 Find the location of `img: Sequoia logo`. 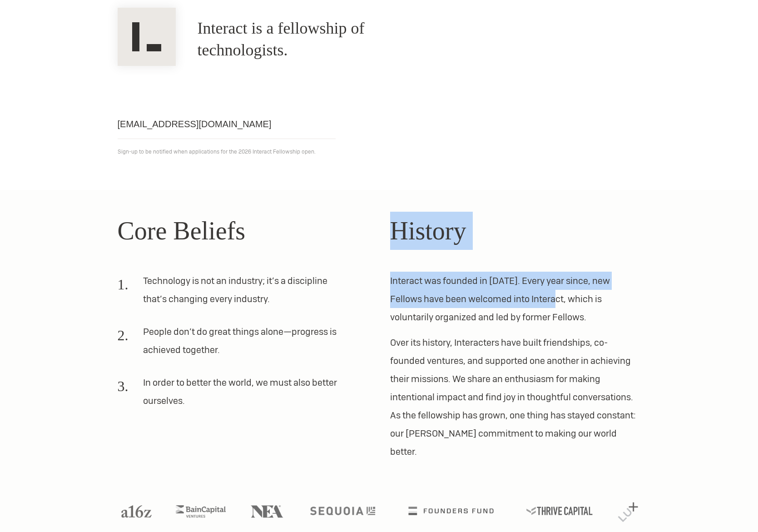

img: Sequoia logo is located at coordinates (342, 511).